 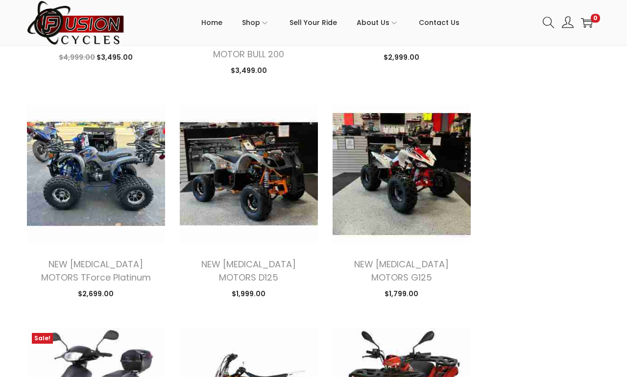 I want to click on nav: Primary navigation, so click(x=330, y=23).